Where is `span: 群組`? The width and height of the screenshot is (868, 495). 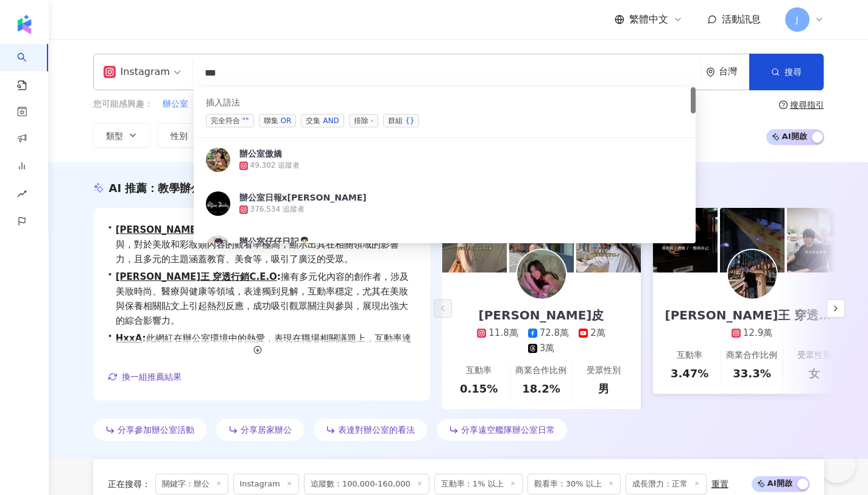 span: 群組 is located at coordinates (401, 121).